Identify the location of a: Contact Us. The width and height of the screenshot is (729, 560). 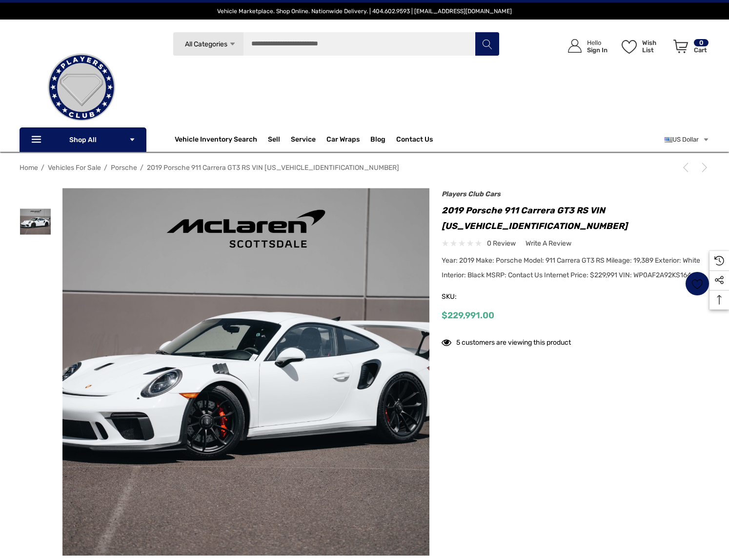
(414, 141).